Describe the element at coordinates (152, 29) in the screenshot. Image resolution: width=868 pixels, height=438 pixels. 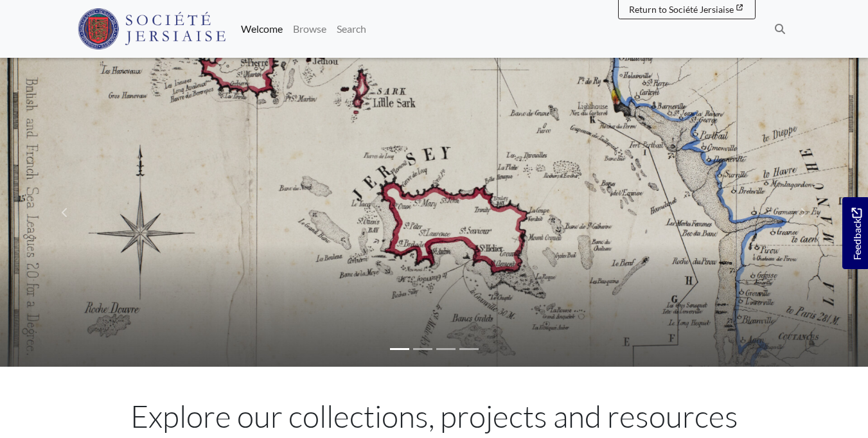
I see `img: Société Jersiaise` at that location.